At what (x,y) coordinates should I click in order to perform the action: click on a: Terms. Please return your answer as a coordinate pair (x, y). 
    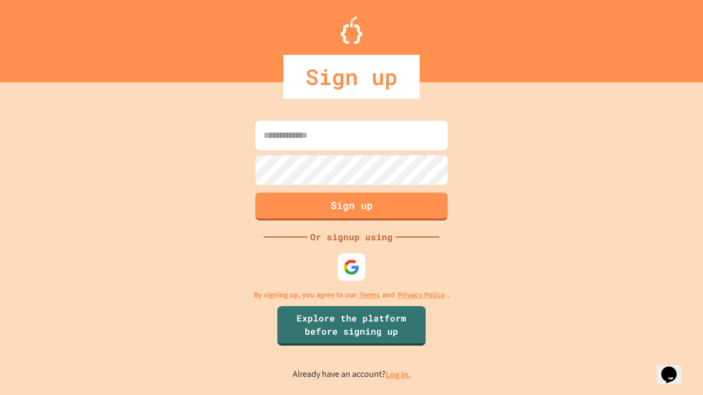
    Looking at the image, I should click on (369, 295).